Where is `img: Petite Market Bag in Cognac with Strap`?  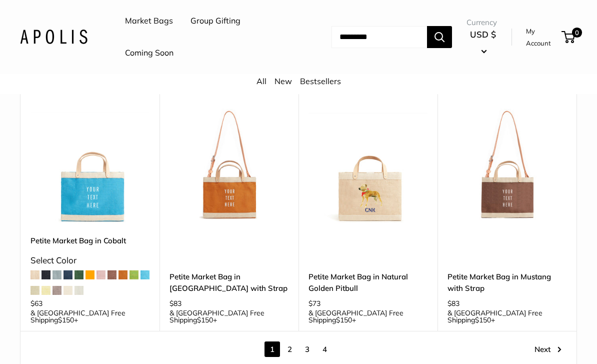
img: Petite Market Bag in Cognac with Strap is located at coordinates (229, 165).